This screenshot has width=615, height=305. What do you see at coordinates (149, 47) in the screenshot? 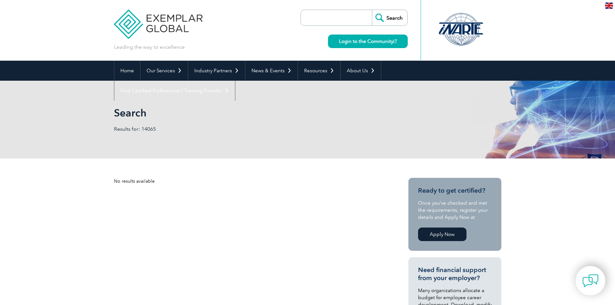
I see `p: Leading the way to excellence` at bounding box center [149, 47].